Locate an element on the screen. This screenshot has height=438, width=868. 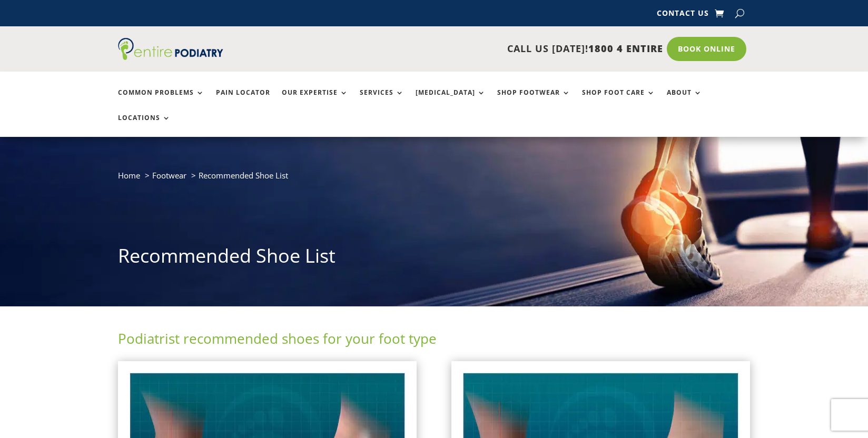
a: Services is located at coordinates (382, 100).